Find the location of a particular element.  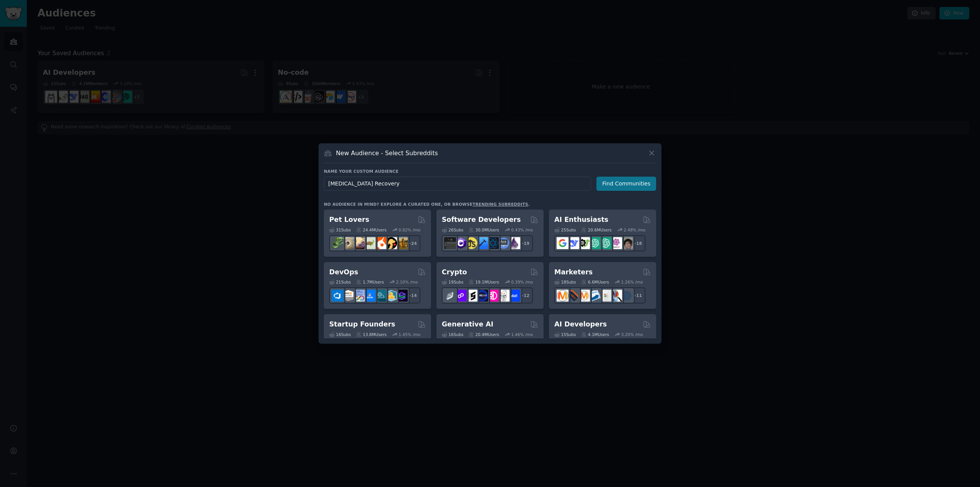

h2: Pet Lovers is located at coordinates (349, 219).